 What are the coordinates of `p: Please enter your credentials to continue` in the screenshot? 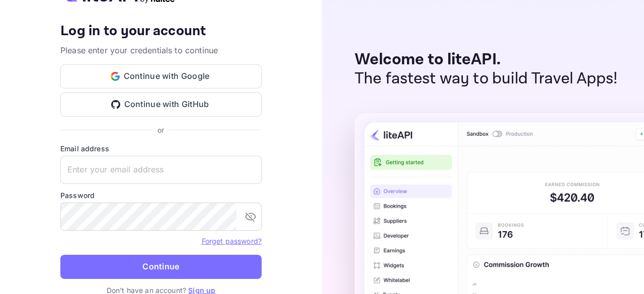 It's located at (161, 50).